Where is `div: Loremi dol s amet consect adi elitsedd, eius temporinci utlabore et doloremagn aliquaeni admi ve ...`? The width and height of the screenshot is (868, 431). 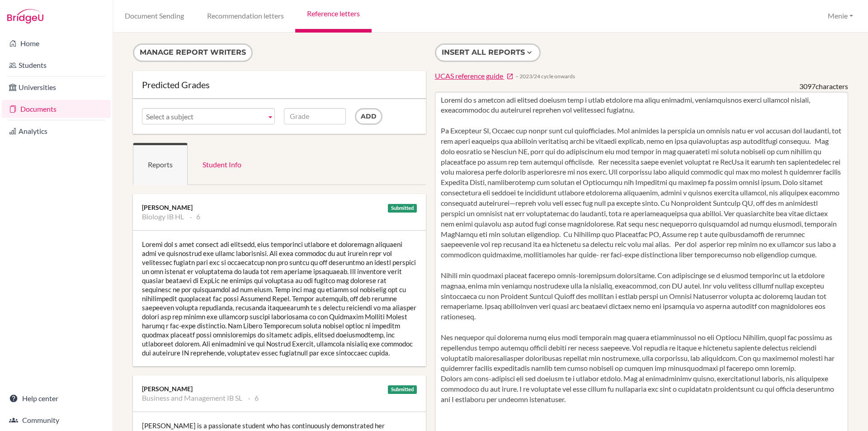
div: Loremi dol s amet consect adi elitsedd, eius temporinci utlabore et doloremagn aliquaeni admi ve ... is located at coordinates (279, 299).